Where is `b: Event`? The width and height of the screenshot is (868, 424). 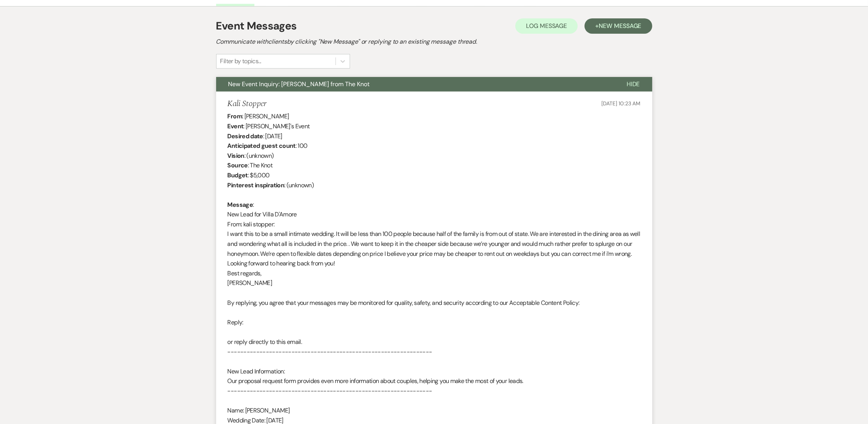 b: Event is located at coordinates (236, 126).